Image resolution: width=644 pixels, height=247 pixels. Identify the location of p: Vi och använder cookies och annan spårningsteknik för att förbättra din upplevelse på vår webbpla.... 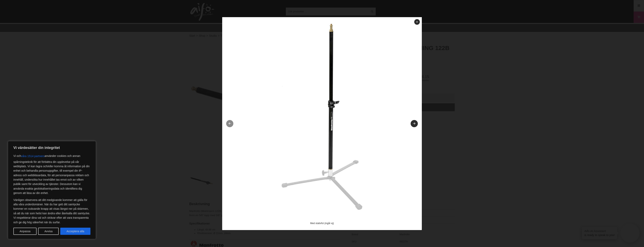
(52, 174).